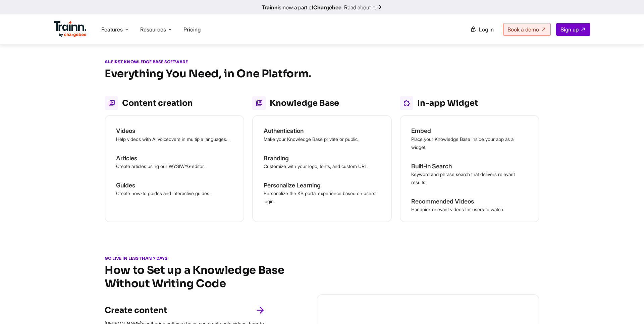  Describe the element at coordinates (448, 103) in the screenshot. I see `h3: In-app Widget` at that location.